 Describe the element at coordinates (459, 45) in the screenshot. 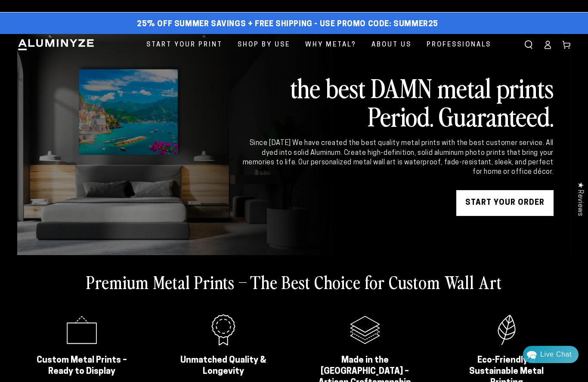

I see `span: Professionals` at that location.